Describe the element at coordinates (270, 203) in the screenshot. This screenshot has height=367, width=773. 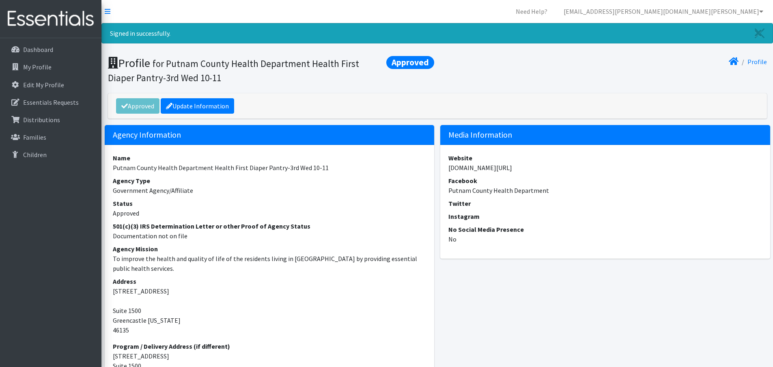
I see `dt: Status` at that location.